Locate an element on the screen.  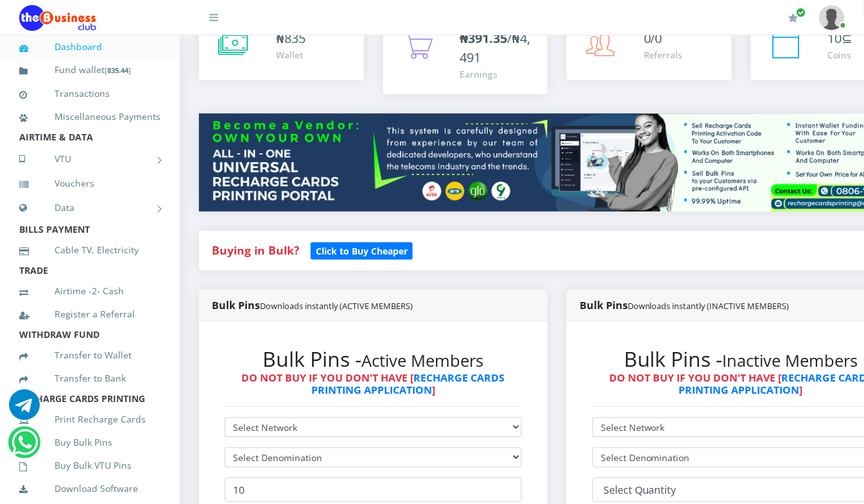
a: Airtime -2- Cash is located at coordinates (90, 292).